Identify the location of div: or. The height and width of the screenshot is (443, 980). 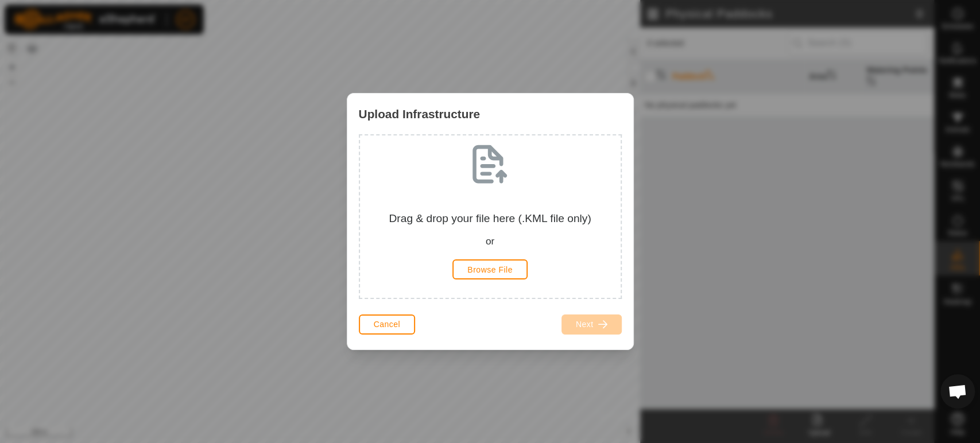
(490, 242).